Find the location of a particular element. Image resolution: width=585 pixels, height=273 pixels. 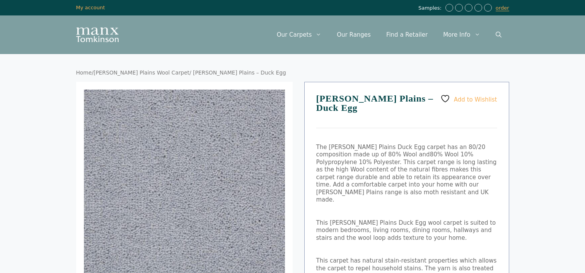

a: Add to Wishlist is located at coordinates (468, 99).